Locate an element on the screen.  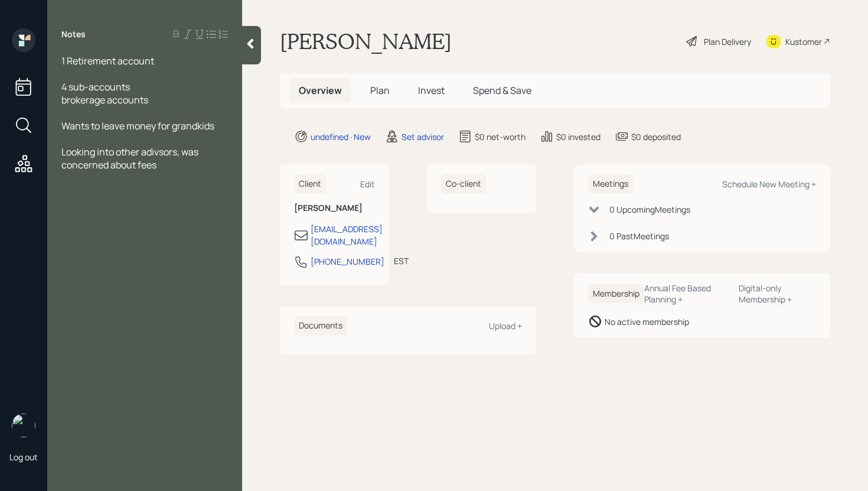
span: Invest is located at coordinates (431, 91).